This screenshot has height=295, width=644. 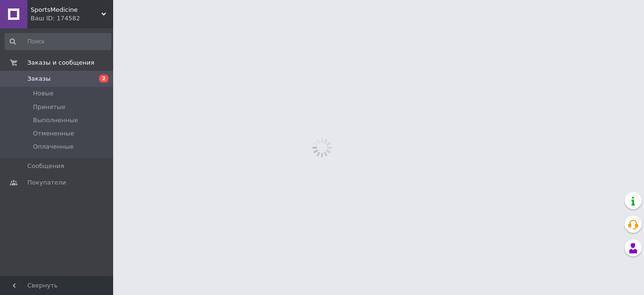 What do you see at coordinates (104, 78) in the screenshot?
I see `span: 2` at bounding box center [104, 78].